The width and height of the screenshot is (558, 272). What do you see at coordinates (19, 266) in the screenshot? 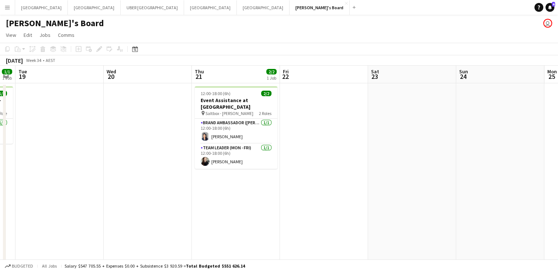
I see `button: Budgeted` at bounding box center [19, 266].